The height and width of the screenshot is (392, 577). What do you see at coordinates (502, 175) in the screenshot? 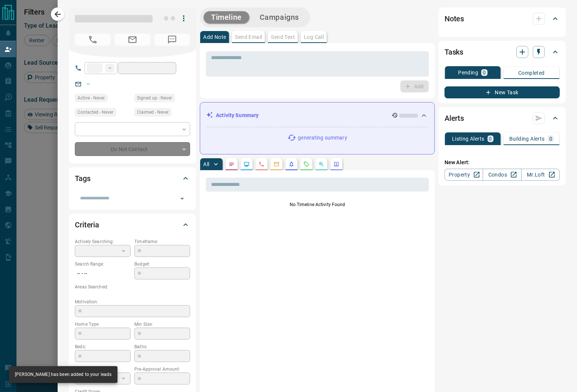
I see `a: Condos` at bounding box center [502, 175].